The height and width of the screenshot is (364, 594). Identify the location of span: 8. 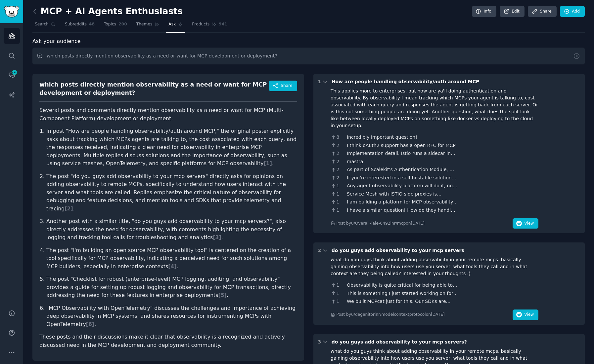
(338, 137).